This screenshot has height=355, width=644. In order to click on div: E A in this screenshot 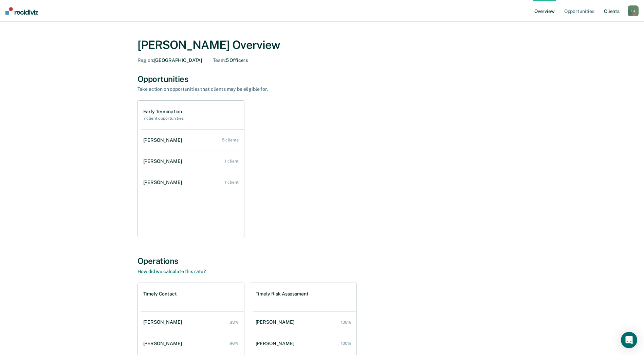, I will do `click(633, 11)`.